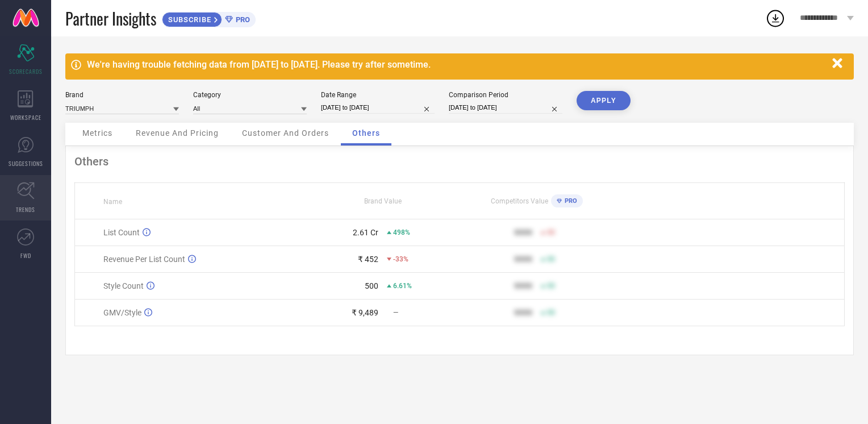 The width and height of the screenshot is (868, 424). Describe the element at coordinates (121, 233) in the screenshot. I see `span: List Count` at that location.